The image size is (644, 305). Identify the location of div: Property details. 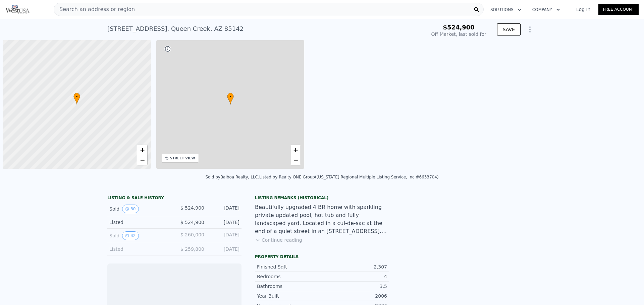
(322, 257).